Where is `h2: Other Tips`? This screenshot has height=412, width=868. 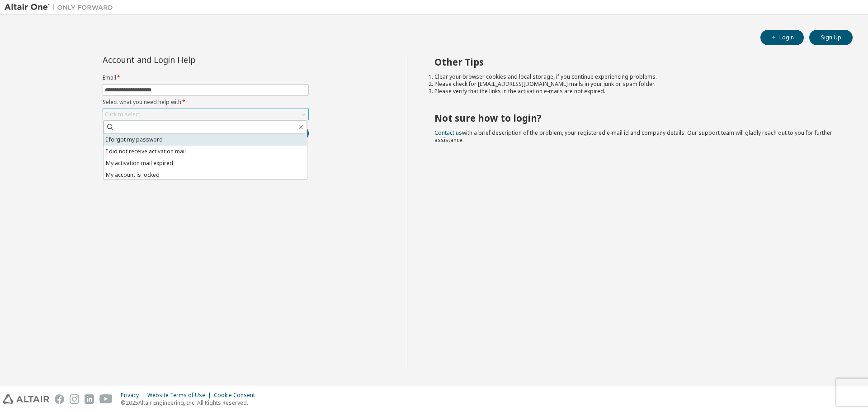
h2: Other Tips is located at coordinates (635, 62).